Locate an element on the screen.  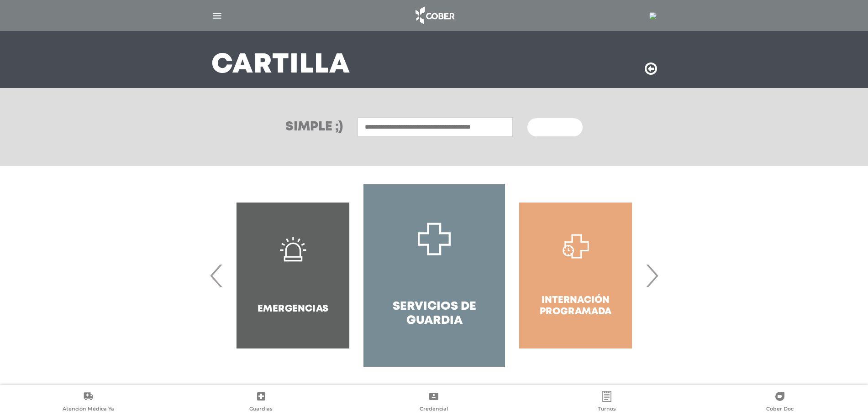
span: Guardias is located at coordinates (261, 410).